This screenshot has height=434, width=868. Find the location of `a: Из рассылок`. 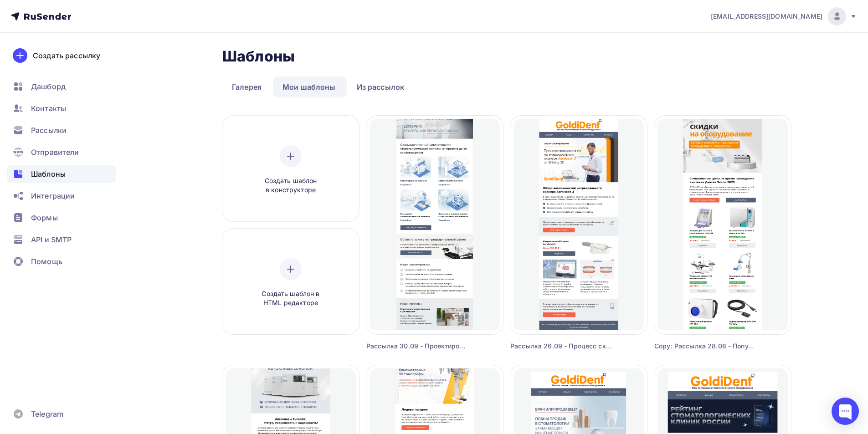

a: Из рассылок is located at coordinates (380, 87).